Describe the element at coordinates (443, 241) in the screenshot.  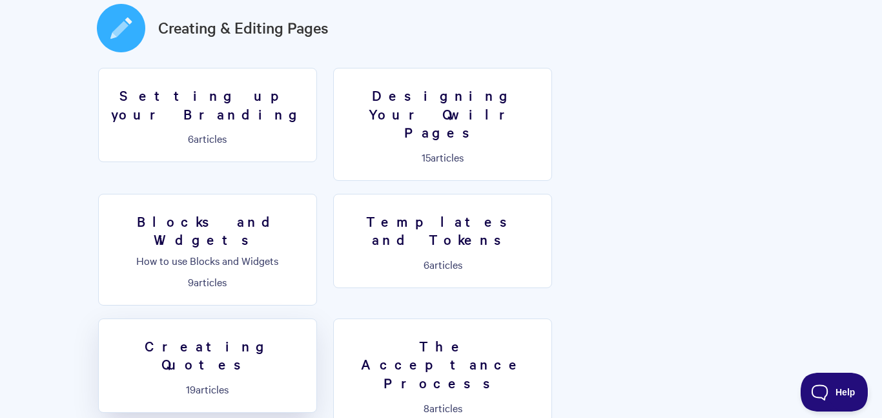
I see `a: Templates and Tokens 6articles` at that location.